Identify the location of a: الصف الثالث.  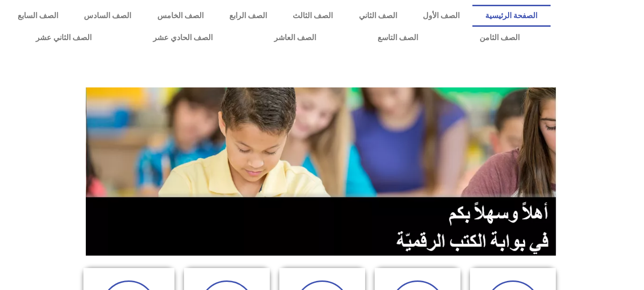
(313, 16).